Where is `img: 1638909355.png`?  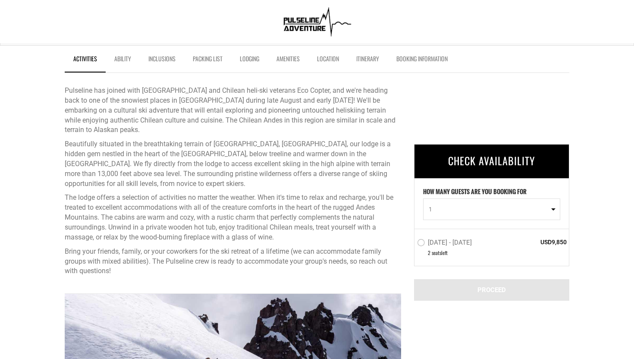
img: 1638909355.png is located at coordinates (317, 22).